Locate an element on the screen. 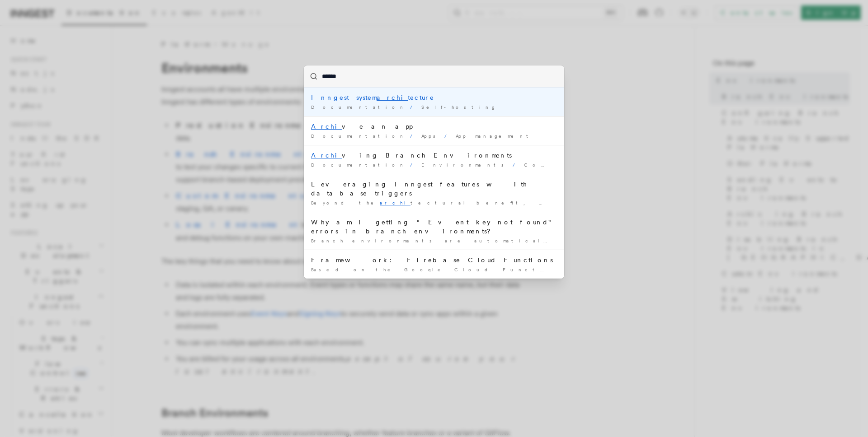  span: Configuring Branch Environments is located at coordinates (625, 165).